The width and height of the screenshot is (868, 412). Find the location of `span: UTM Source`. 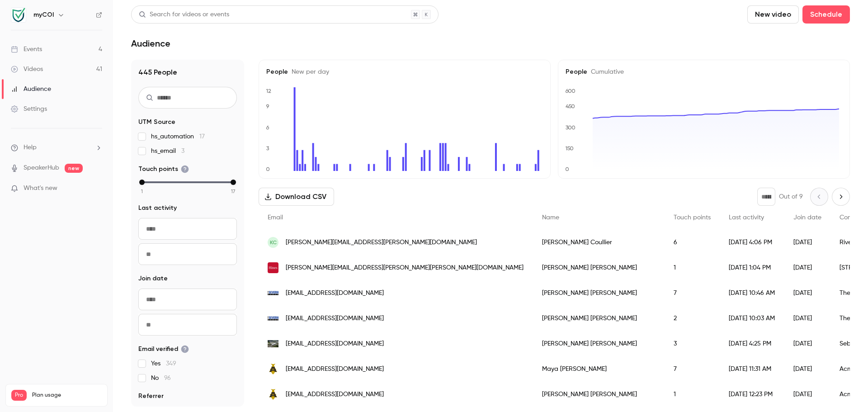

span: UTM Source is located at coordinates (157, 122).